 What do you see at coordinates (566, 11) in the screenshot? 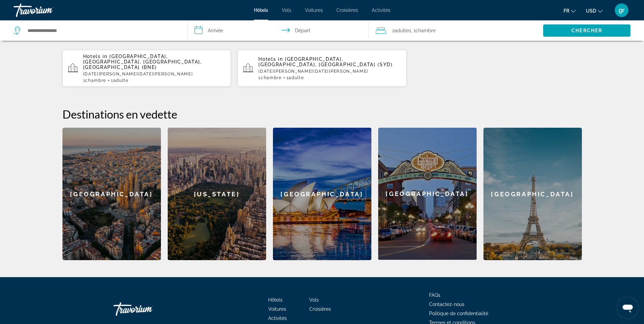
I see `span: fr` at bounding box center [566, 11].